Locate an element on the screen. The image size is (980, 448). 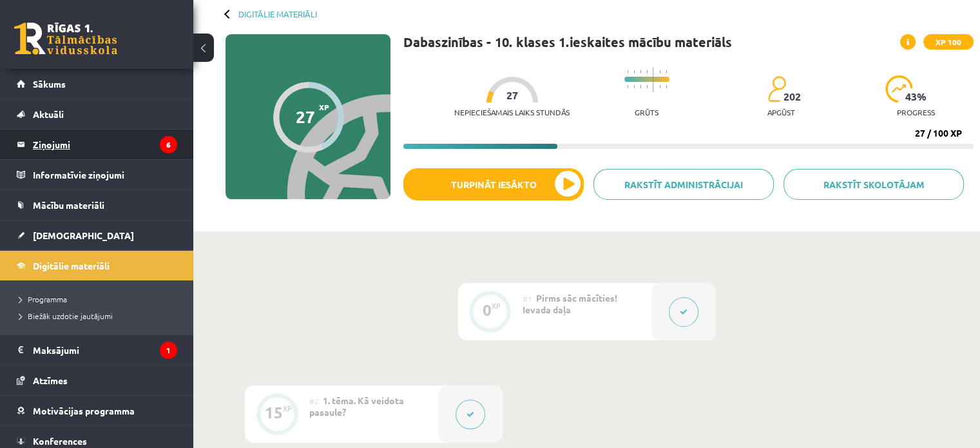
legend: Maksājumi is located at coordinates (105, 350).